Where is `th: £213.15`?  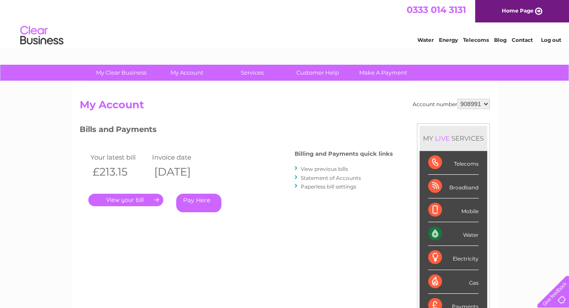 th: £213.15 is located at coordinates (119, 172).